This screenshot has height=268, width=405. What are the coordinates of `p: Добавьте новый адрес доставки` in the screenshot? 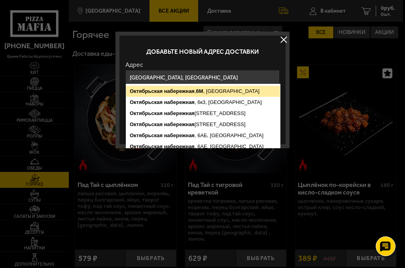 It's located at (203, 51).